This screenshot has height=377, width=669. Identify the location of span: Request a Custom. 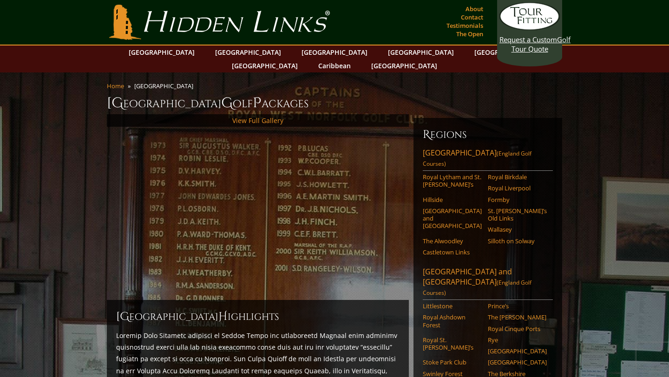
(528, 40).